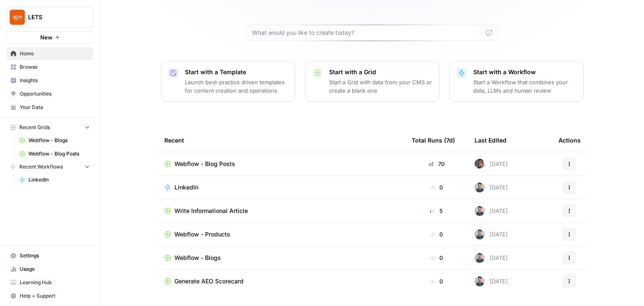  I want to click on button: New, so click(50, 37).